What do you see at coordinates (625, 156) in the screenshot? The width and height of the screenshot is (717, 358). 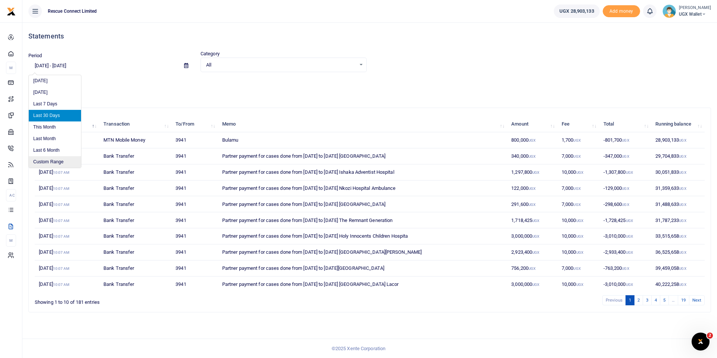 I see `td: -347,000` at bounding box center [625, 156].